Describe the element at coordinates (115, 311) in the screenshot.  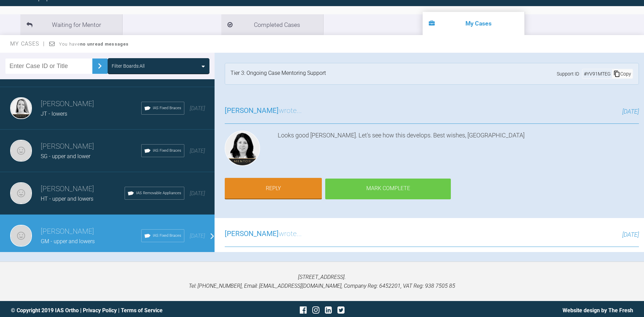
I see `div: © Copyright 2019 IAS Ortho | |` at that location.